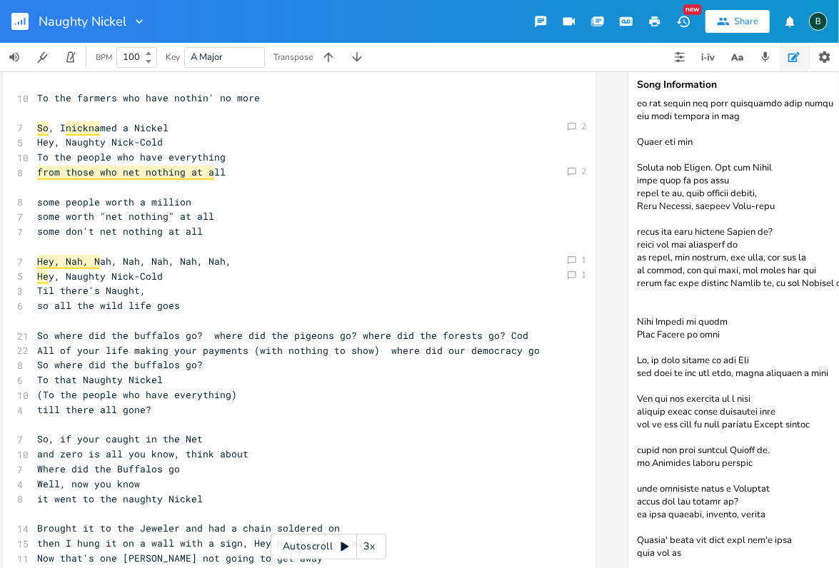  What do you see at coordinates (131, 157) in the screenshot?
I see `span: To the people who have everything` at bounding box center [131, 157].